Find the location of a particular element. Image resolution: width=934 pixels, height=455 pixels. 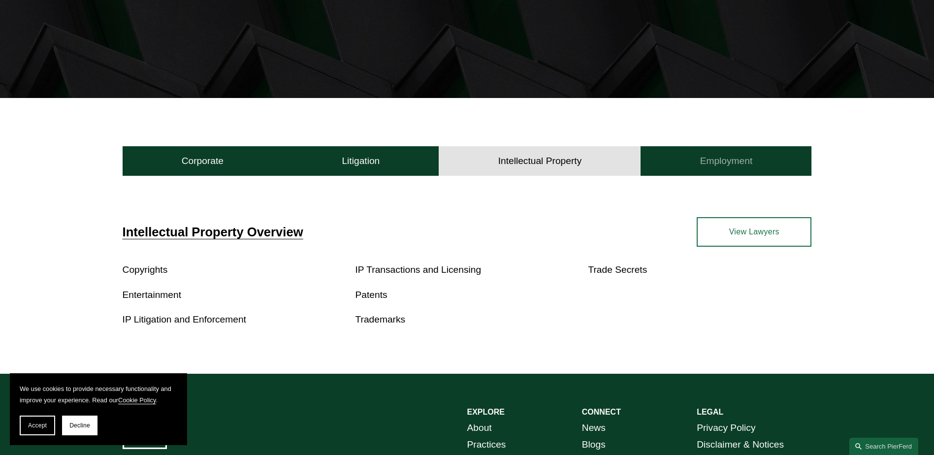

strong: LEGAL is located at coordinates (710, 412).